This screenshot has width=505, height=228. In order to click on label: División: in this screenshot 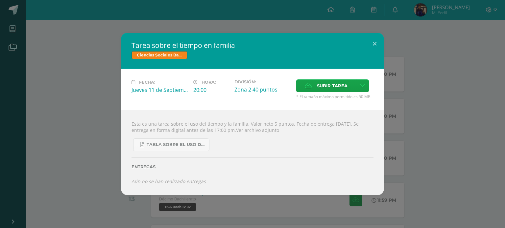, I will do `click(263, 82)`.